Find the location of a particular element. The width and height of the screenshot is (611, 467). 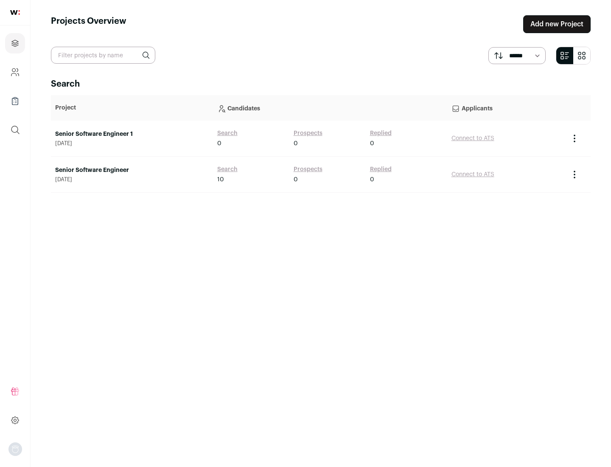

a: Company and ATS Settings is located at coordinates (15, 72).